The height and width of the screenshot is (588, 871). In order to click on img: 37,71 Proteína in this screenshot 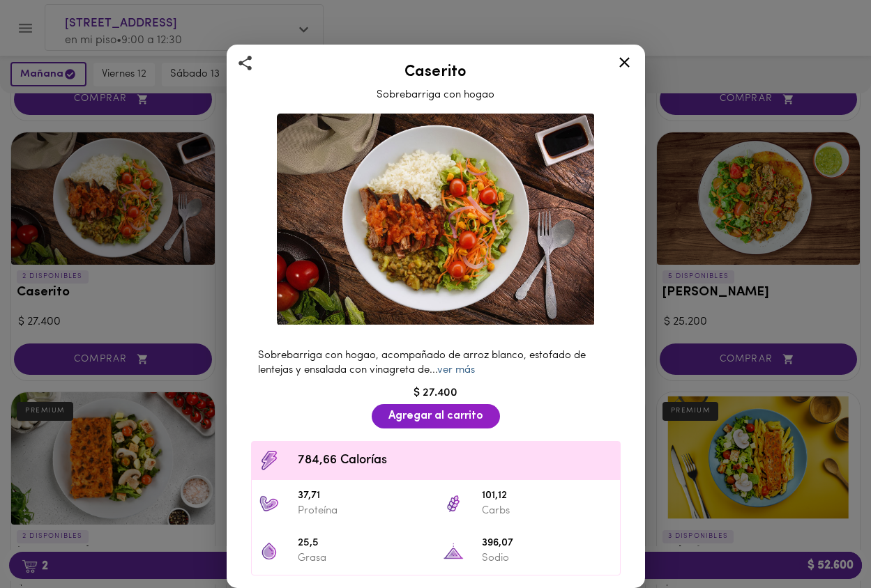, I will do `click(269, 504)`.